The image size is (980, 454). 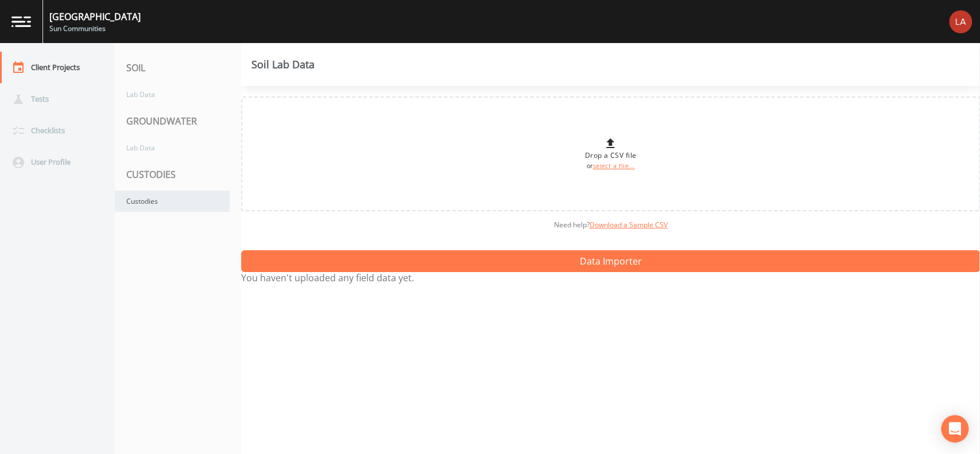 What do you see at coordinates (611, 166) in the screenshot?
I see `small: or` at bounding box center [611, 166].